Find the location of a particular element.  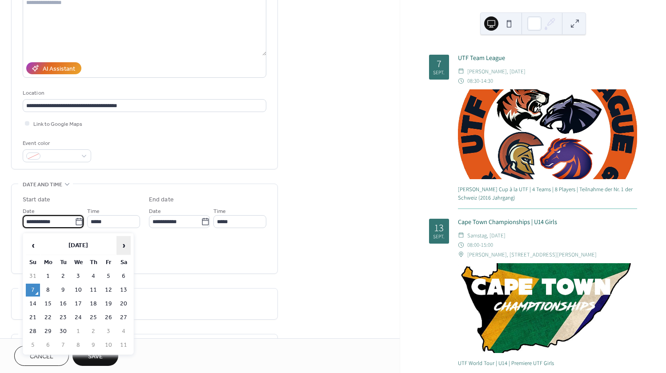

button: AI Assistant is located at coordinates (54, 68).